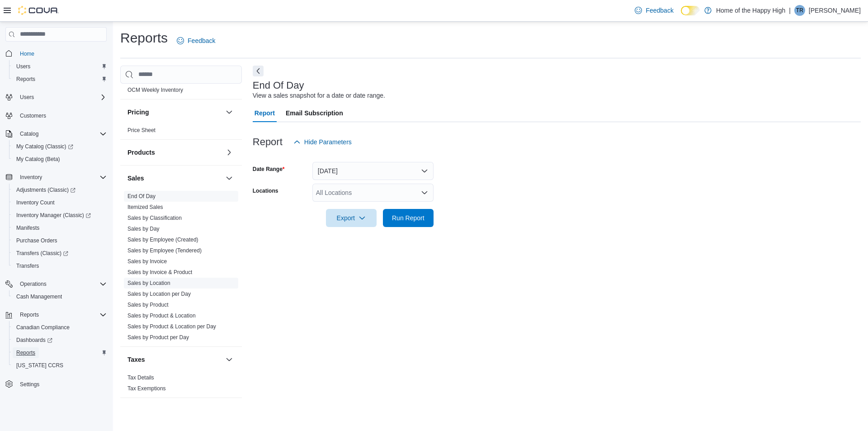 The height and width of the screenshot is (431, 868). Describe the element at coordinates (60, 297) in the screenshot. I see `span: Cash Management` at that location.